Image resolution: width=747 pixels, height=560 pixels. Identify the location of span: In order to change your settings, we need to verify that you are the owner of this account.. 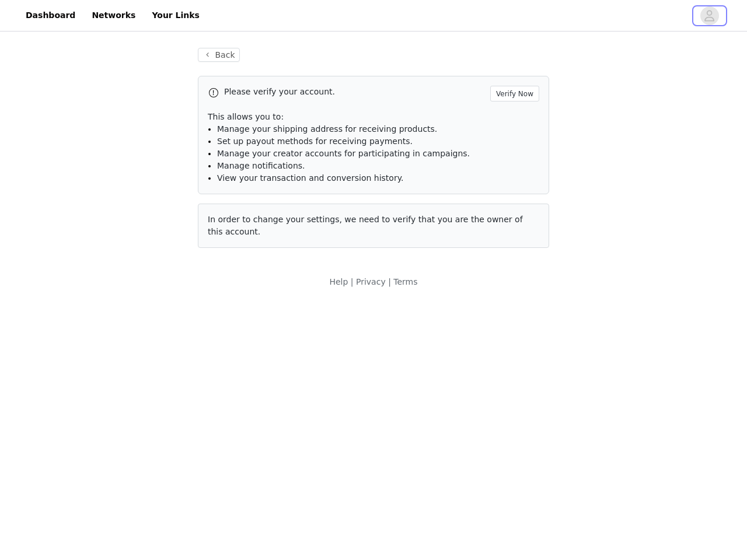
(365, 225).